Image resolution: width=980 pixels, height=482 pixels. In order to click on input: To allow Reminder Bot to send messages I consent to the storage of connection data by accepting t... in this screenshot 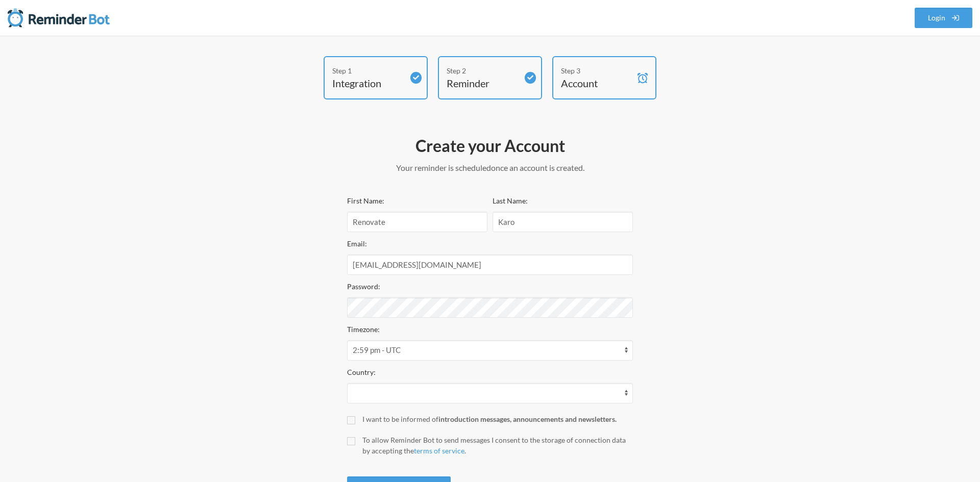, I will do `click(351, 441)`.